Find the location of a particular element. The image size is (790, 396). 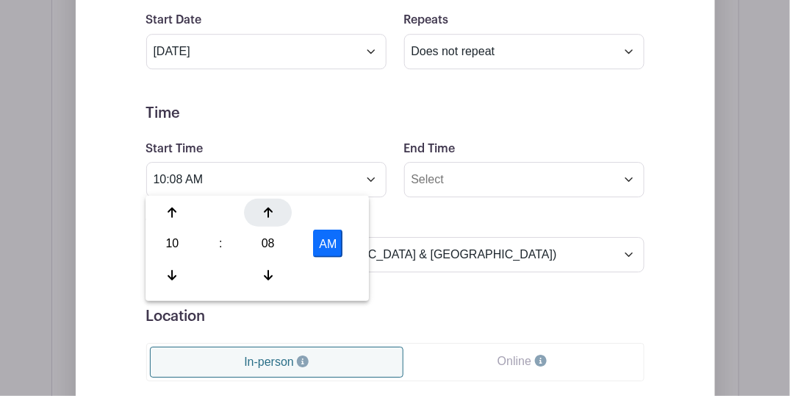

a: Online is located at coordinates (522, 361).